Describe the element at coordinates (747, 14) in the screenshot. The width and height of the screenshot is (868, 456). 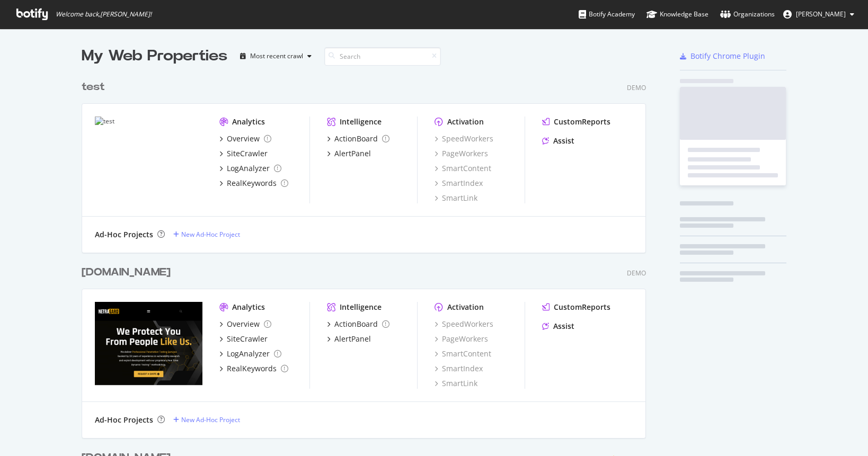
I see `div: Organizations` at that location.